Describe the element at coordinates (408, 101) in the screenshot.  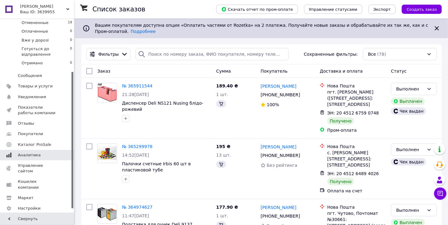
I see `div: Выплачен` at that location.